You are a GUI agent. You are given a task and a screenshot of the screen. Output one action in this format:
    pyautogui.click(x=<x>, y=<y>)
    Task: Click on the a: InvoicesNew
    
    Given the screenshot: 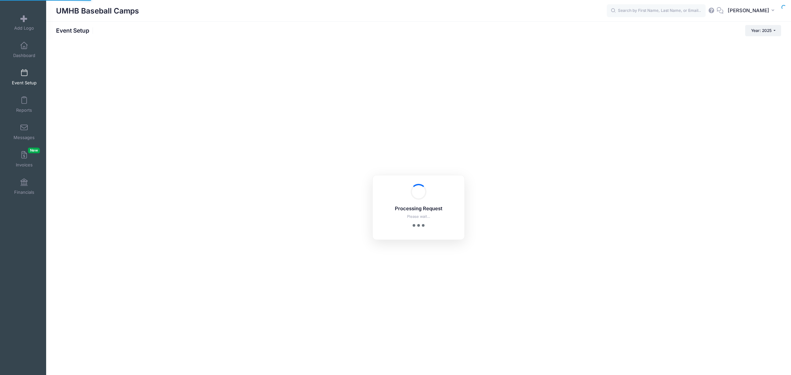 What is the action you would take?
    pyautogui.click(x=24, y=159)
    